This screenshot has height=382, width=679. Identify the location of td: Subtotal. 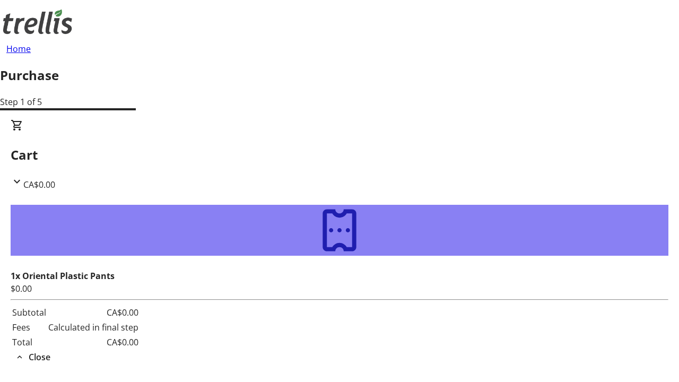
(29, 312).